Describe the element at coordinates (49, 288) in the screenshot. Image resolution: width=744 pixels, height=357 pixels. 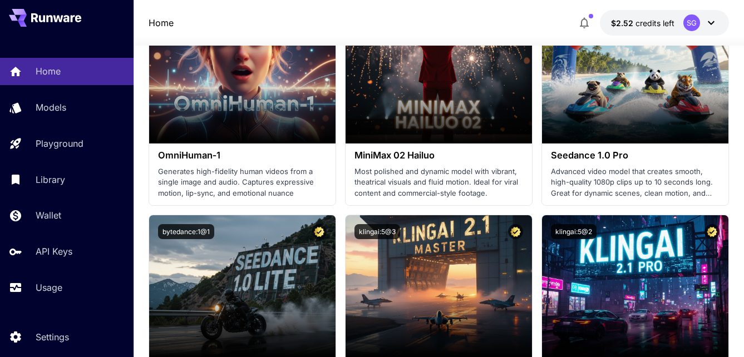
I see `p: Usage` at that location.